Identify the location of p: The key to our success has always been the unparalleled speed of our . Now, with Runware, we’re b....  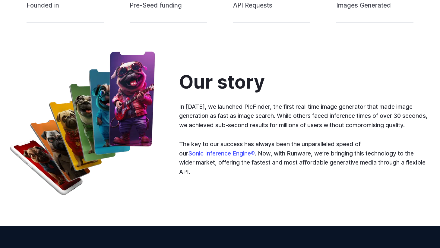
(305, 158).